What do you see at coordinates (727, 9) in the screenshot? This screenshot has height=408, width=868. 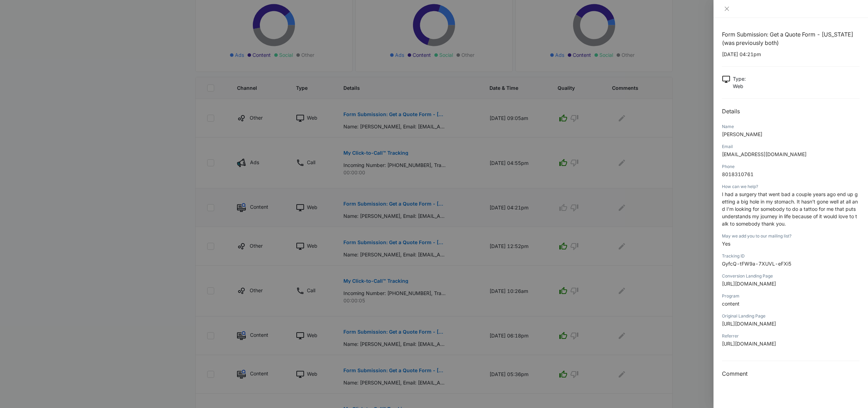 I see `span: close` at bounding box center [727, 9].